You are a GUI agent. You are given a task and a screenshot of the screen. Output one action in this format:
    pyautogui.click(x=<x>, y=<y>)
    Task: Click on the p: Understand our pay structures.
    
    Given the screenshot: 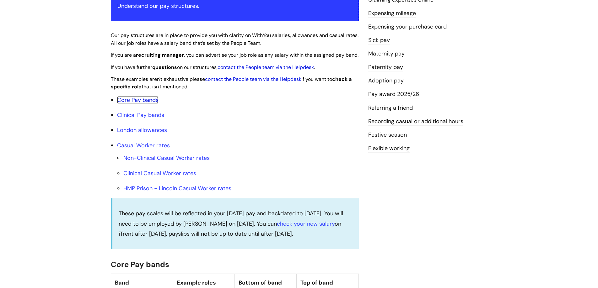 What is the action you would take?
    pyautogui.click(x=235, y=6)
    